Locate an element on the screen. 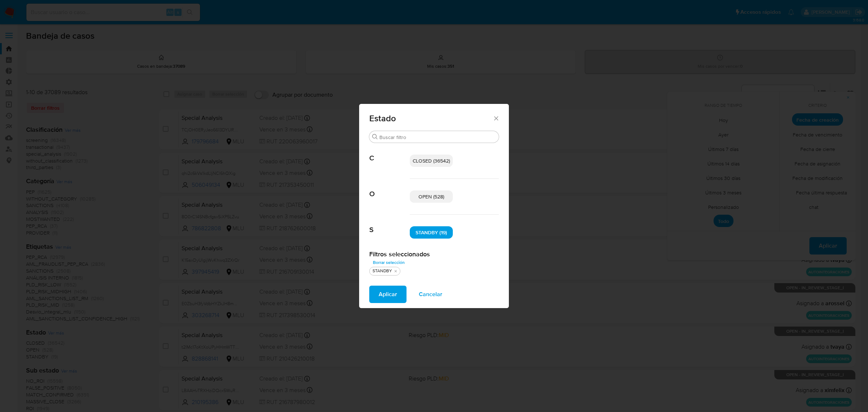 The height and width of the screenshot is (412, 868). span: Borrar selección is located at coordinates (389, 262).